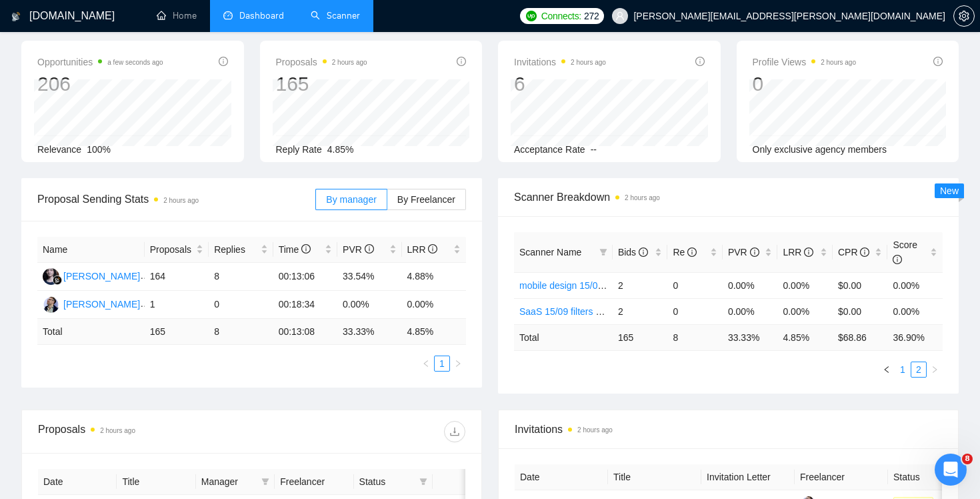 The width and height of the screenshot is (980, 499). I want to click on span: 272, so click(591, 16).